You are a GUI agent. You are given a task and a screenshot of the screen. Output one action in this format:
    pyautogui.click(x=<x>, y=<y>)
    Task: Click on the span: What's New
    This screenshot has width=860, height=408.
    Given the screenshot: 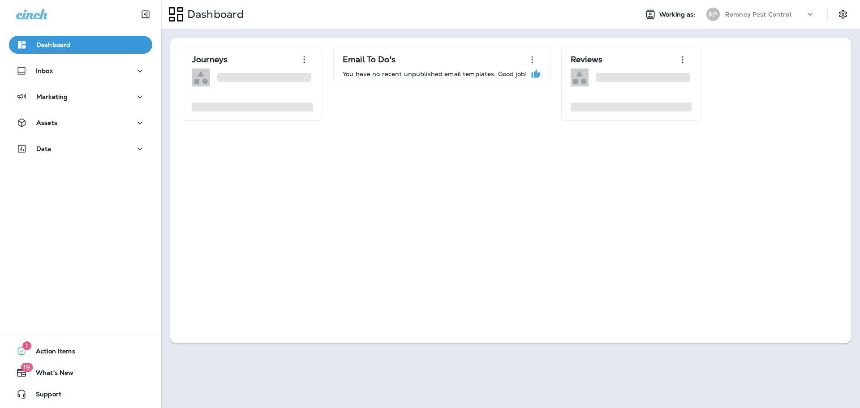 What is the action you would take?
    pyautogui.click(x=50, y=374)
    